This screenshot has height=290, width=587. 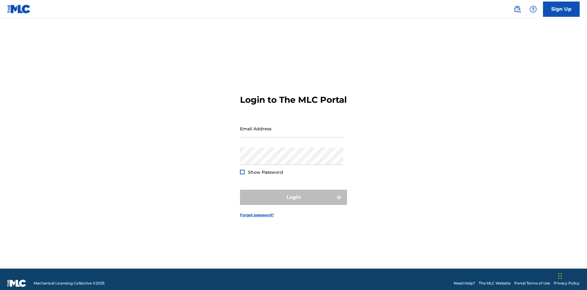 I want to click on a: Public Search, so click(x=518, y=9).